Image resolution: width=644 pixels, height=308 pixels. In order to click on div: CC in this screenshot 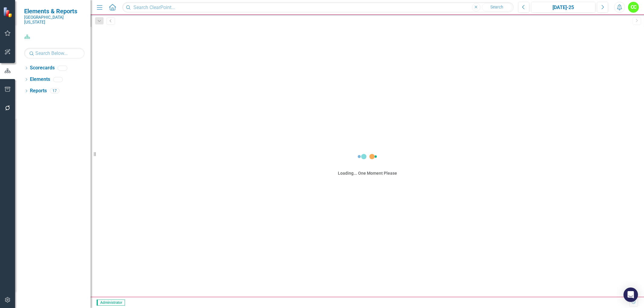, I will do `click(634, 7)`.